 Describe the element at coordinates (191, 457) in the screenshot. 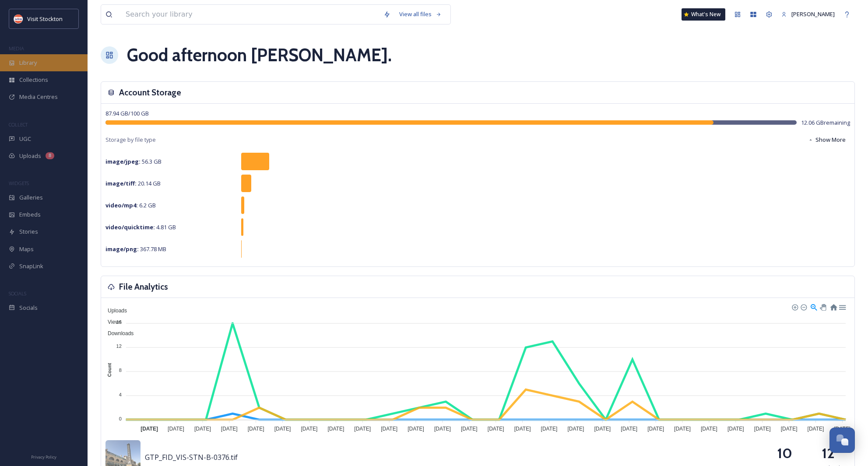

I see `span: GTP_FID_VIS-STN-B-0376.tif` at that location.